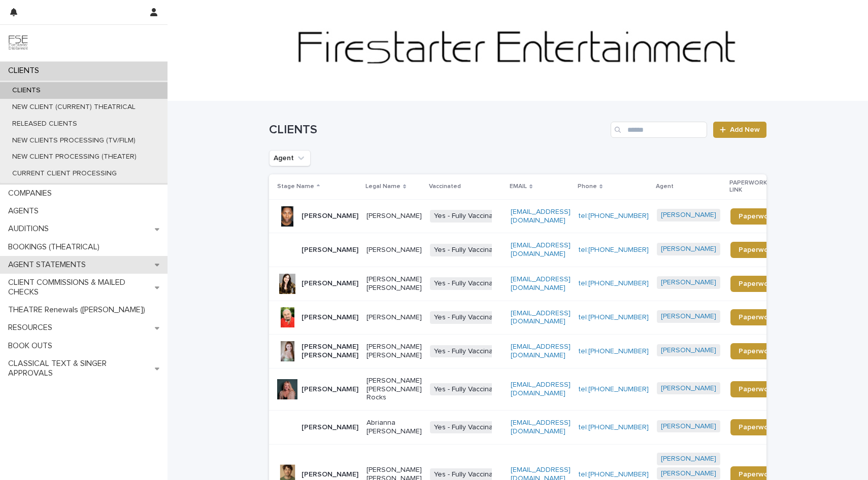 This screenshot has width=868, height=480. Describe the element at coordinates (25, 211) in the screenshot. I see `p: AGENTS` at that location.